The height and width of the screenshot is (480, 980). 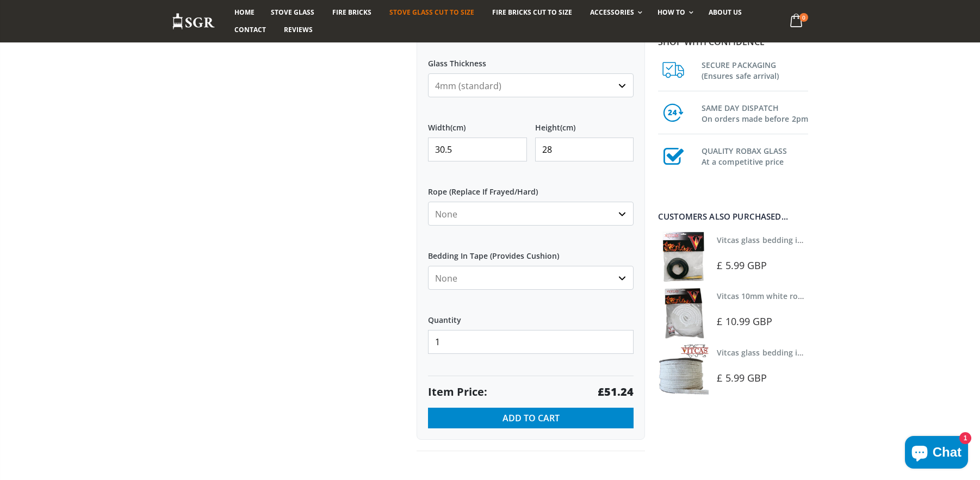 What do you see at coordinates (615, 392) in the screenshot?
I see `strong: £51.24` at bounding box center [615, 392].